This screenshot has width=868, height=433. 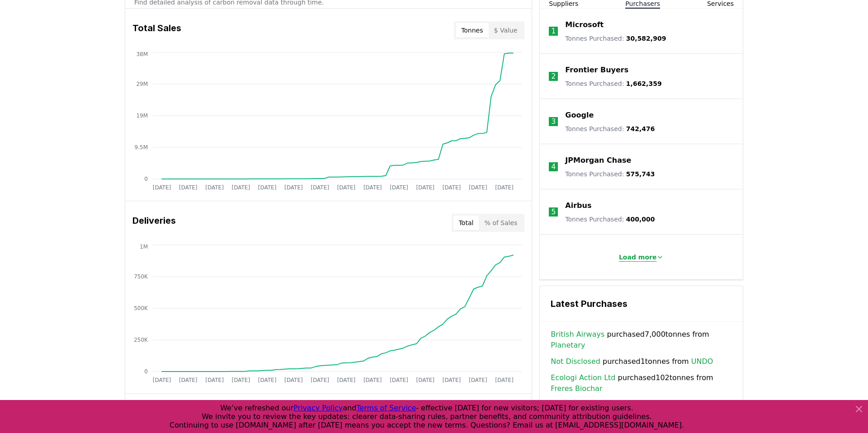 I want to click on a: JPMorgan Chase, so click(x=598, y=161).